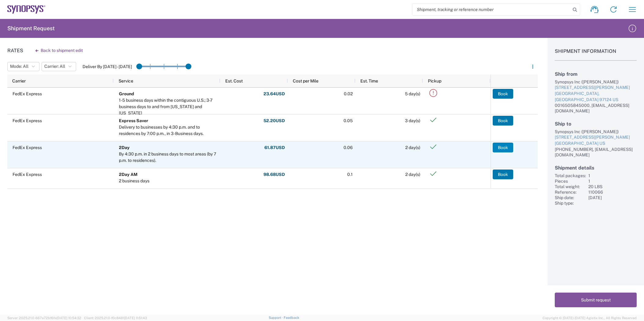 The height and width of the screenshot is (321, 644). Describe the element at coordinates (291, 318) in the screenshot. I see `a: Feedback` at that location.